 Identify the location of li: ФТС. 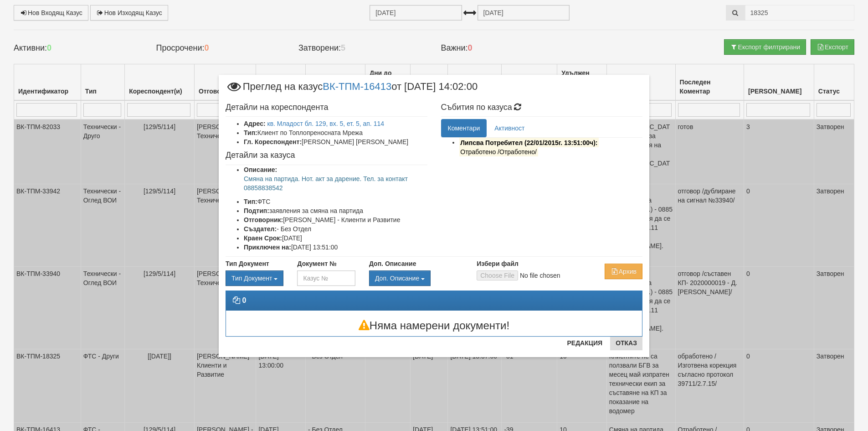
(335, 202).